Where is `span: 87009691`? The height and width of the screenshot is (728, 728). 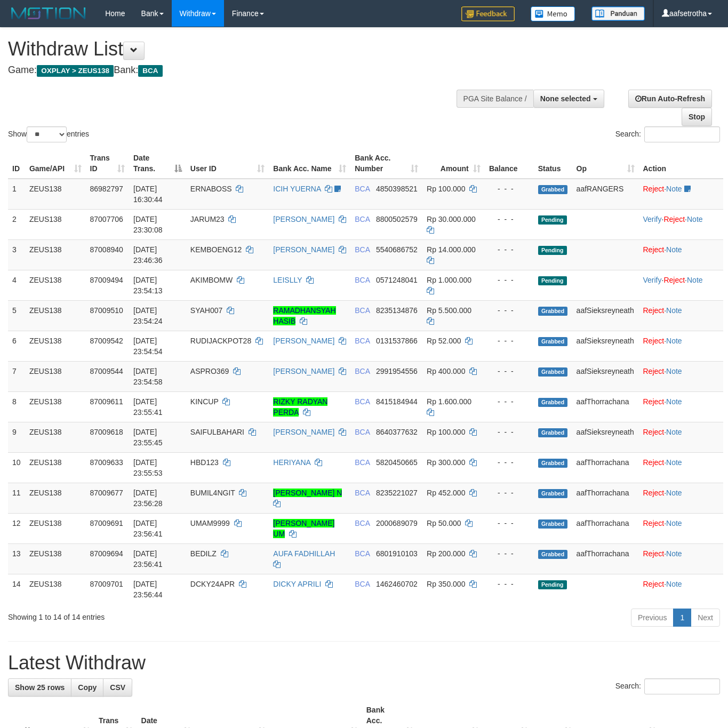 span: 87009691 is located at coordinates (107, 523).